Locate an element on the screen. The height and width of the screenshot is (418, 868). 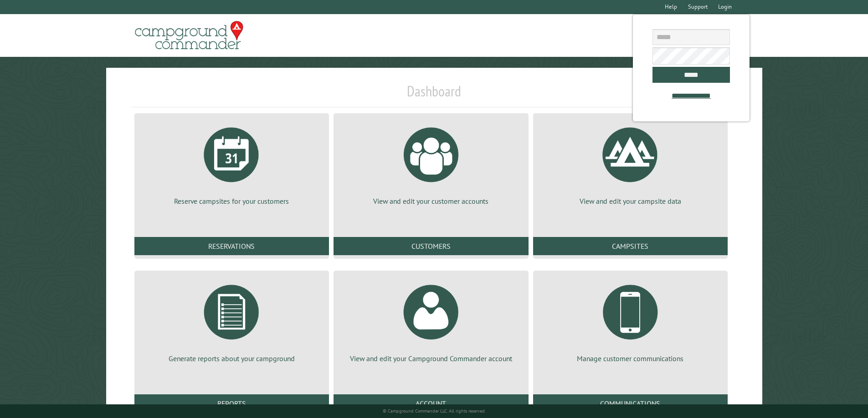
a: View and edit your Campground Commander account is located at coordinates (431, 321).